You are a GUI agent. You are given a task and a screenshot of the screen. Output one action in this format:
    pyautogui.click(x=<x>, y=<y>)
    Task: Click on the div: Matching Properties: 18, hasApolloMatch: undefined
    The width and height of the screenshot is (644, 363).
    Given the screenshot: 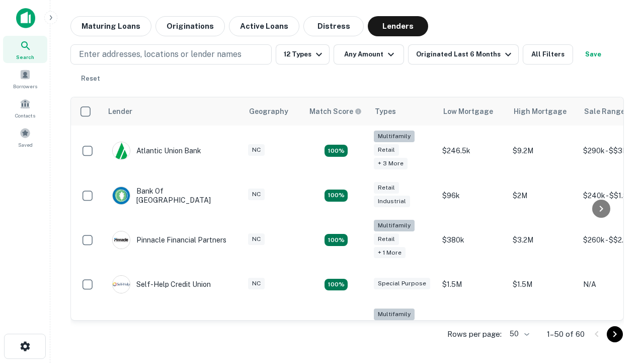 What is the action you would take?
    pyautogui.click(x=336, y=240)
    